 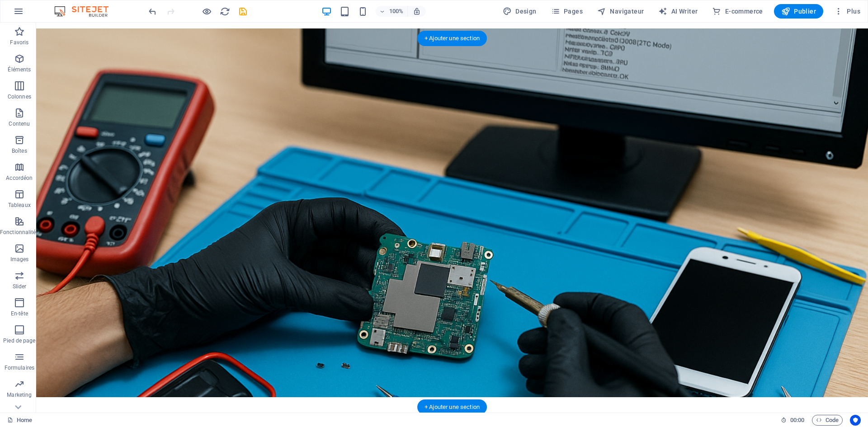 I want to click on span: Pages, so click(x=567, y=11).